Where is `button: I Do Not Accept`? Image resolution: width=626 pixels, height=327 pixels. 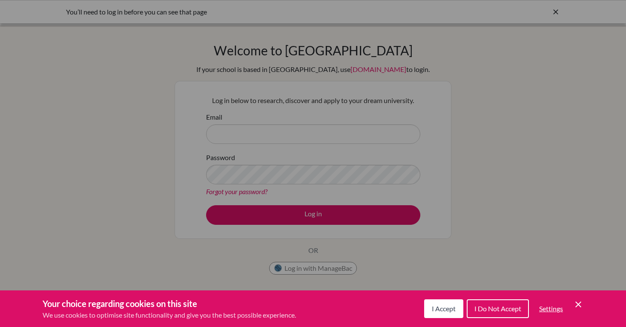 button: I Do Not Accept is located at coordinates (498, 309).